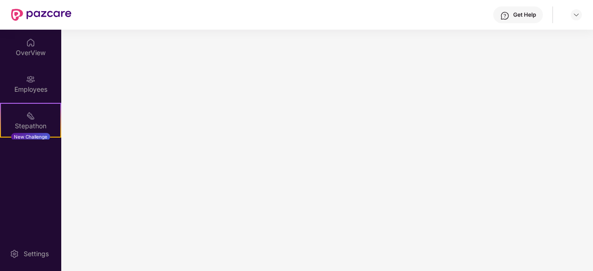 The width and height of the screenshot is (593, 271). What do you see at coordinates (36, 254) in the screenshot?
I see `div: Settings` at bounding box center [36, 254].